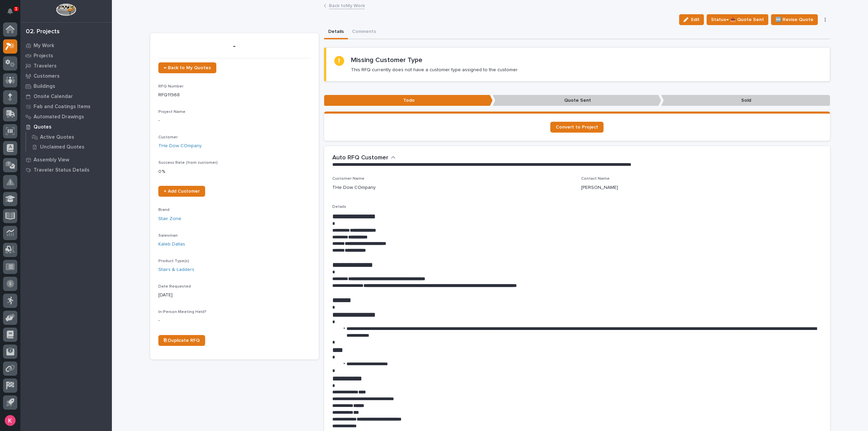 This screenshot has width=868, height=431. I want to click on span: Project Name, so click(172, 112).